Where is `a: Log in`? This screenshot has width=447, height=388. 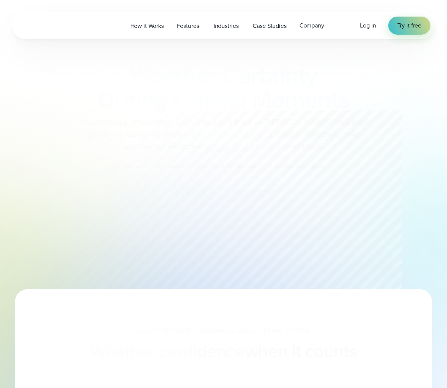
a: Log in is located at coordinates (368, 26).